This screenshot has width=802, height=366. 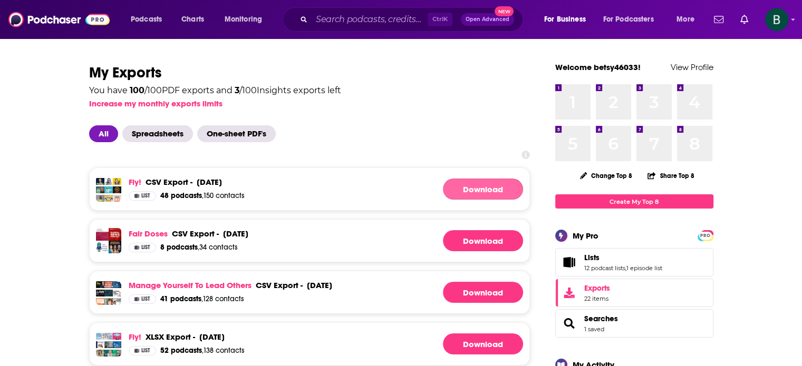 I want to click on span: More, so click(x=685, y=20).